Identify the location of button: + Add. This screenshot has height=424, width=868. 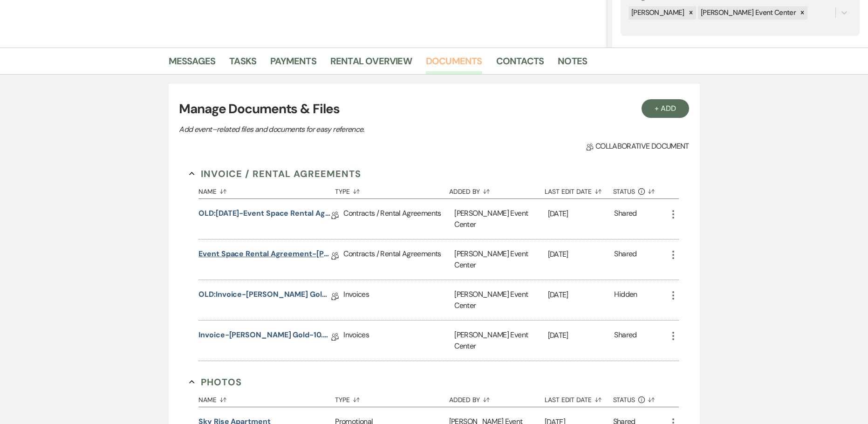
(665, 109).